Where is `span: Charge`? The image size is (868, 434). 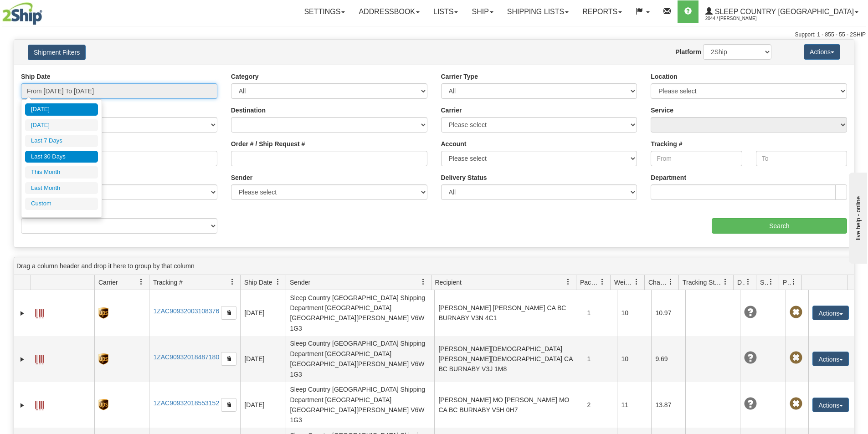
span: Charge is located at coordinates (658, 283).